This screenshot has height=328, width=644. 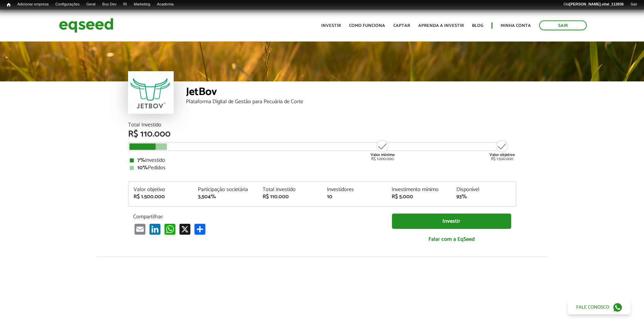 I want to click on a: X, so click(x=185, y=229).